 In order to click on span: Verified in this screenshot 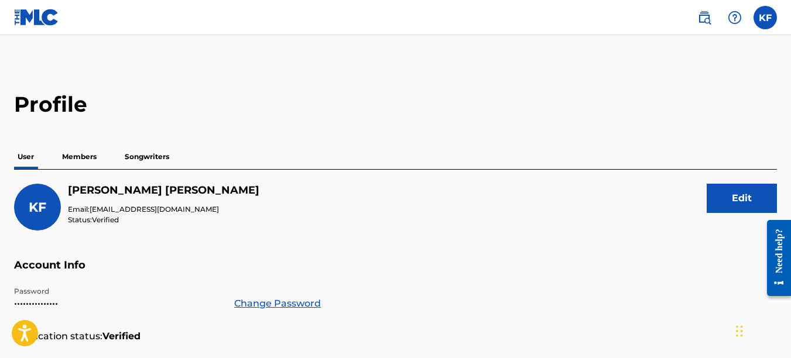, I will do `click(105, 219)`.